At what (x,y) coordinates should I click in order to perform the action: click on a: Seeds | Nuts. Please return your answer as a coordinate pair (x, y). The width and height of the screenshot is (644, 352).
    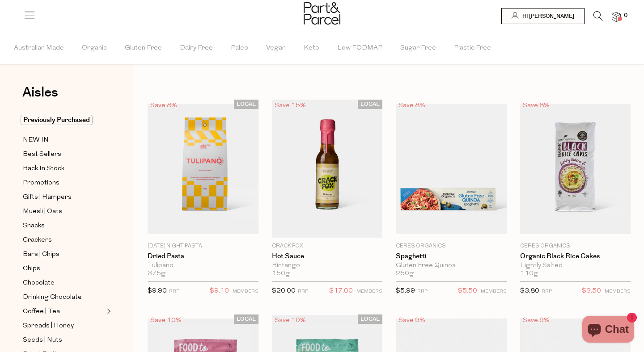
    Looking at the image, I should click on (63, 340).